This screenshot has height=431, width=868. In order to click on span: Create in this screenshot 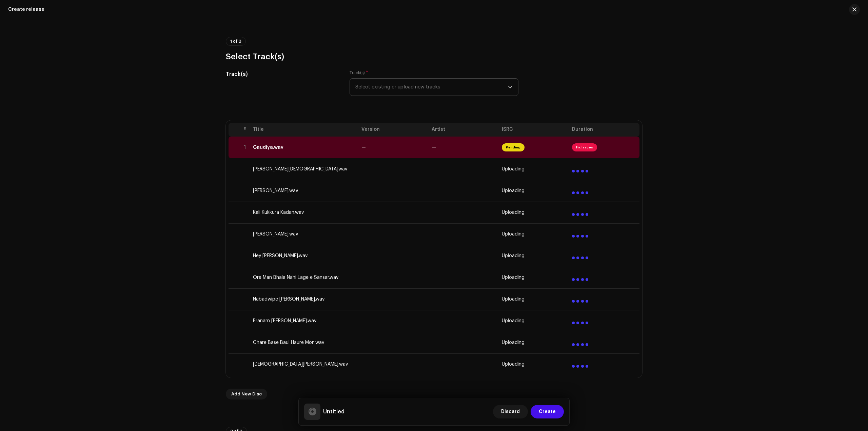, I will do `click(547, 412)`.